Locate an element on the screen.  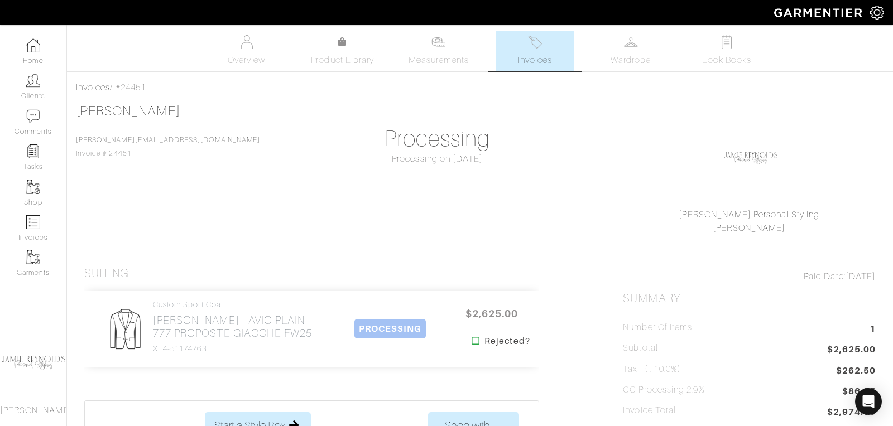
h2: Summary is located at coordinates (749, 299).